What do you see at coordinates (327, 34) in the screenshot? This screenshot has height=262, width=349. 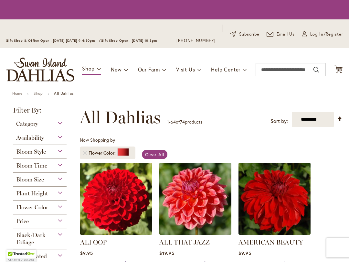 I see `span: Log In/Register` at bounding box center [327, 34].